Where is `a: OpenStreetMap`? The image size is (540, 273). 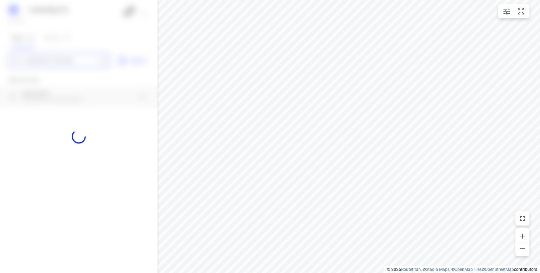
a: OpenStreetMap is located at coordinates (499, 269).